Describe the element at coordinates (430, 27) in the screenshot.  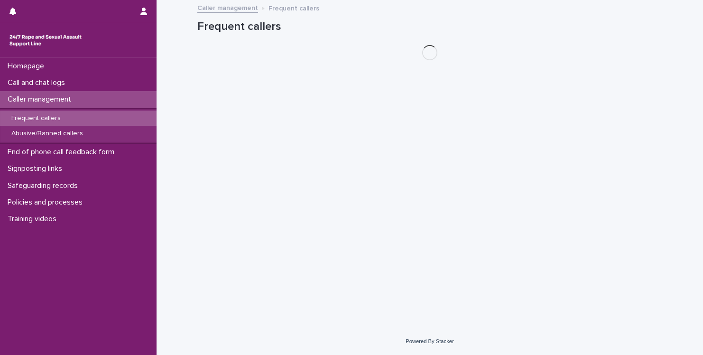
I see `h1: Frequent callers` at that location.